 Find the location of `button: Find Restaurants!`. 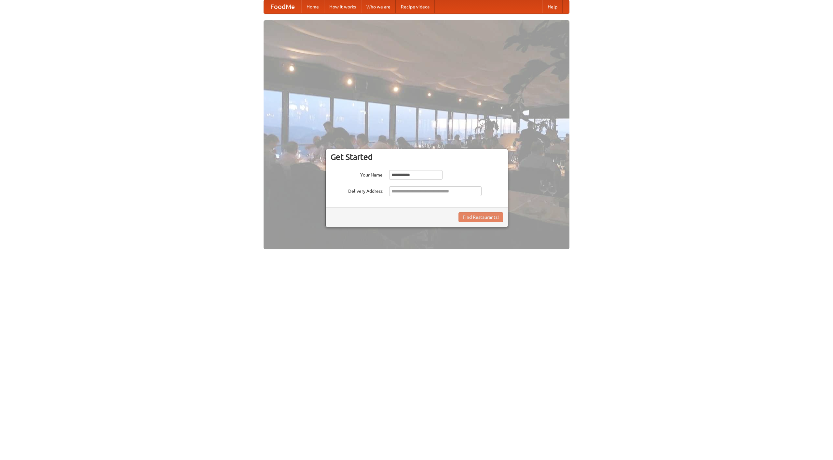

button: Find Restaurants! is located at coordinates (480, 217).